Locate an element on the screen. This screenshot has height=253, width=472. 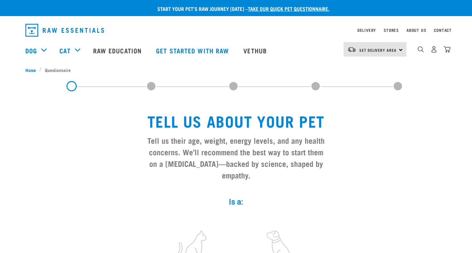
a: About Us is located at coordinates (416, 30).